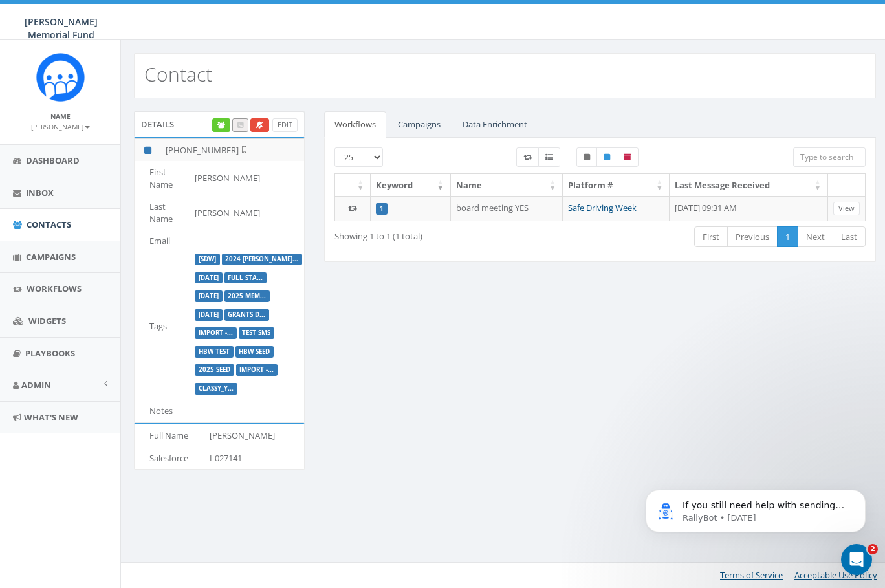 This screenshot has height=588, width=885. What do you see at coordinates (208, 315) in the screenshot?
I see `label: 2025/06/19` at bounding box center [208, 315].